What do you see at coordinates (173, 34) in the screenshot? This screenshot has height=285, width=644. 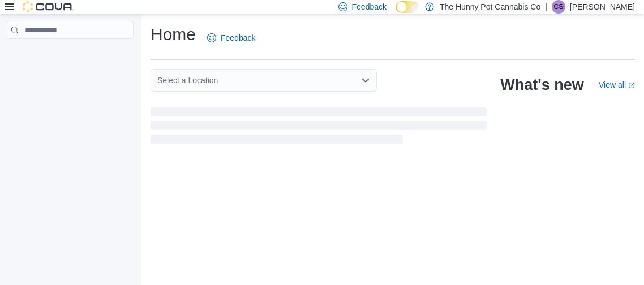 I see `h1: Home` at bounding box center [173, 34].